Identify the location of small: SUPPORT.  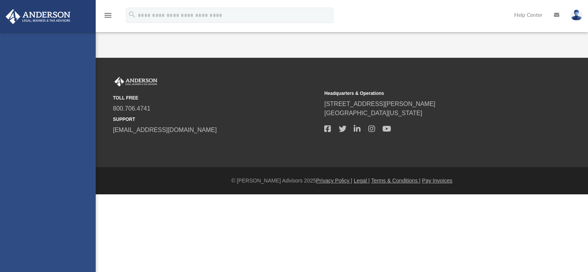
(216, 119).